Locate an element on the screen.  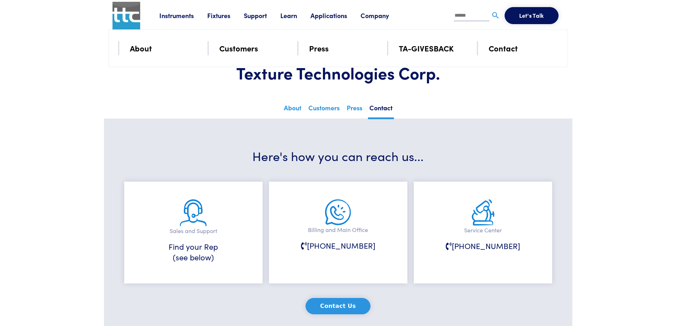
img: main-office.png is located at coordinates (338, 212).